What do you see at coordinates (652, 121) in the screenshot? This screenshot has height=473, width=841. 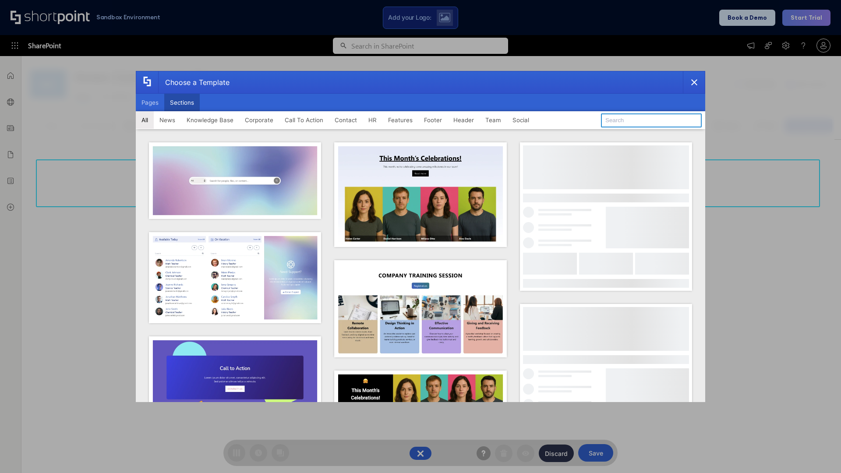 I see `input: Search` at bounding box center [652, 121].